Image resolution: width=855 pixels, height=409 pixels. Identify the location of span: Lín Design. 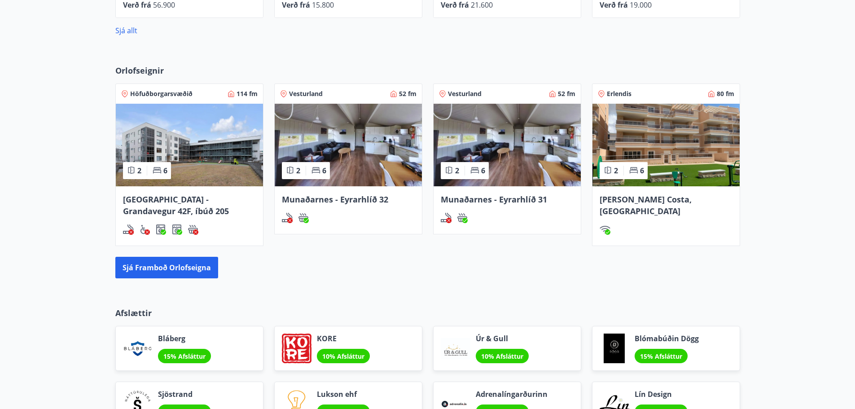
(661, 394).